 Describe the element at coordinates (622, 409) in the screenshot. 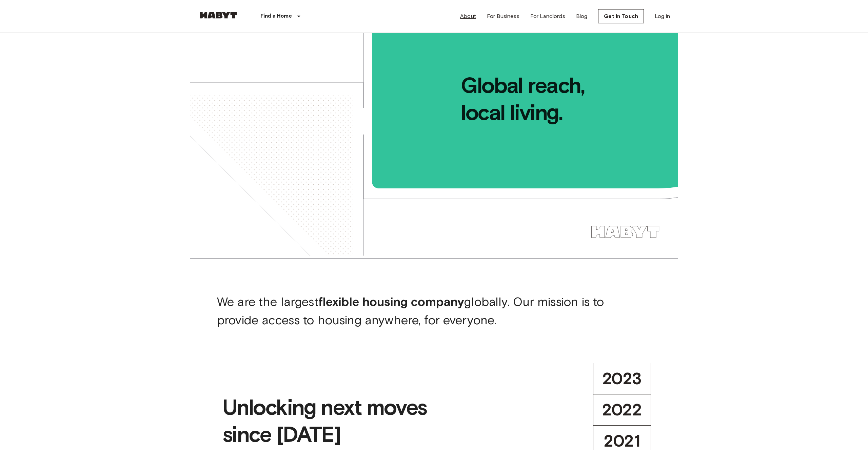

I see `span: 2022` at that location.